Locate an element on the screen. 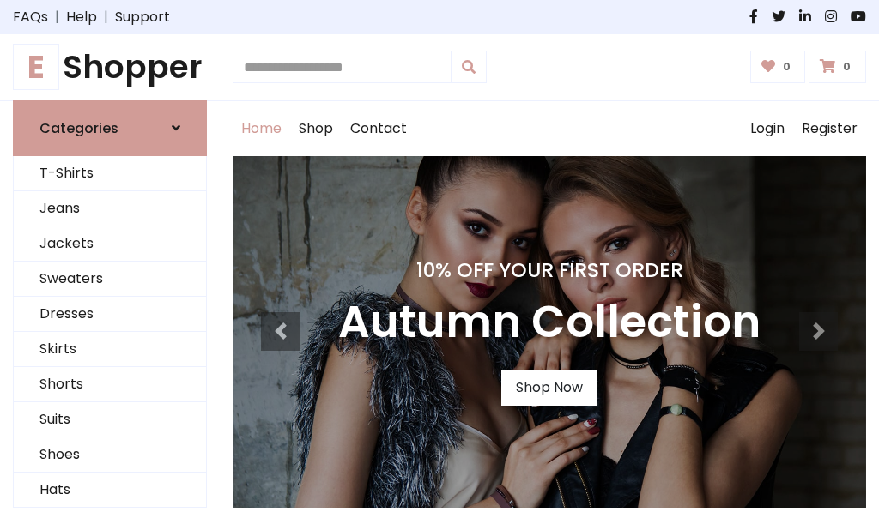  a: Contact is located at coordinates (379, 129).